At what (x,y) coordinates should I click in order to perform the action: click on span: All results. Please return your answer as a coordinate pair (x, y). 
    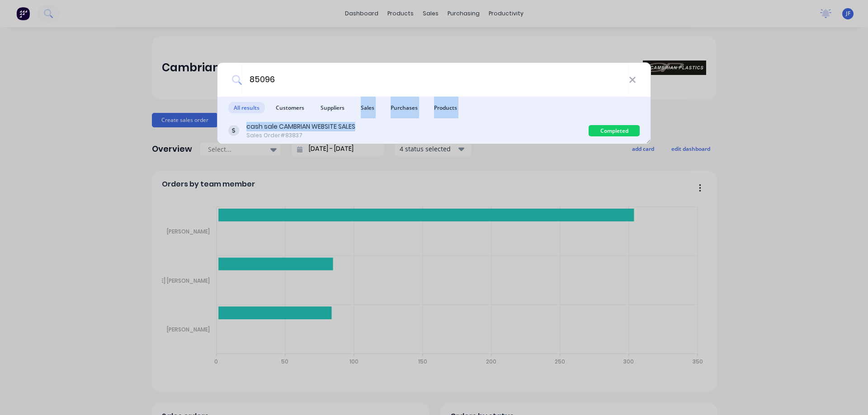
    Looking at the image, I should click on (246, 108).